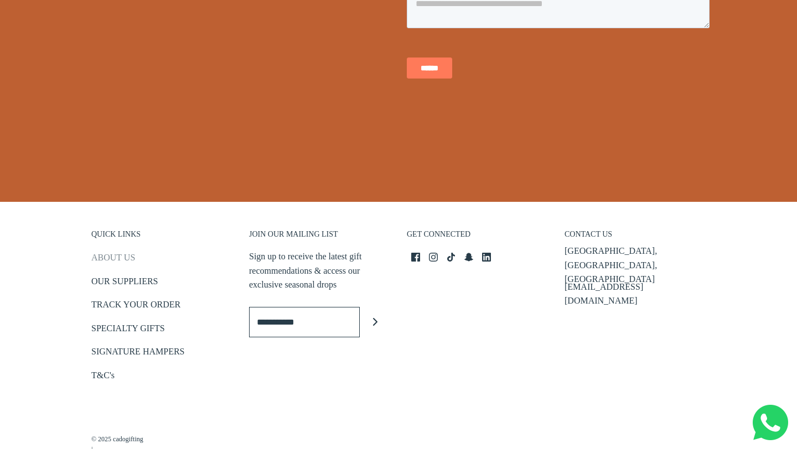 The width and height of the screenshot is (797, 449). I want to click on button: Join, so click(375, 322).